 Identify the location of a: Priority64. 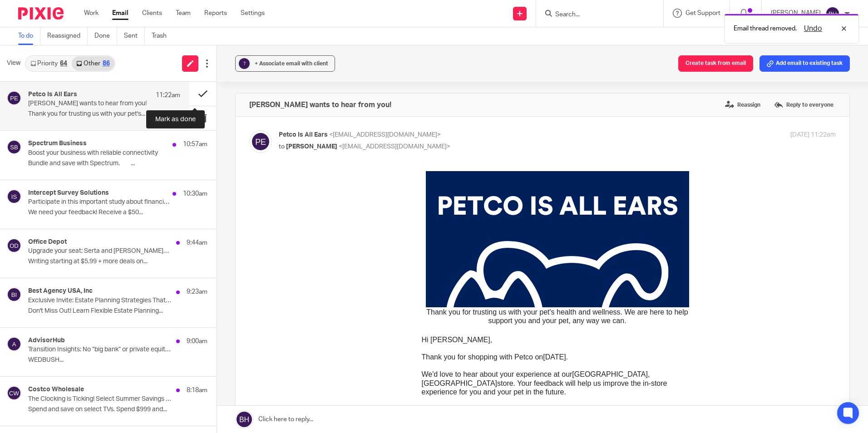
(48, 63).